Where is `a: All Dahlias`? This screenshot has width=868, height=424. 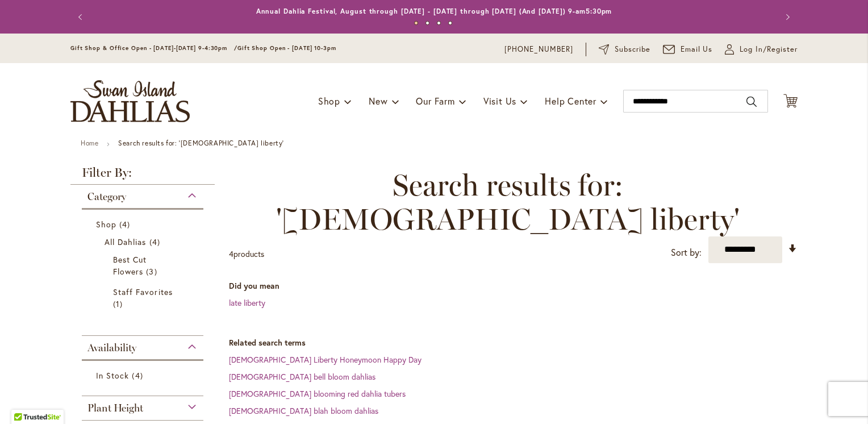 a: All Dahlias is located at coordinates (144, 241).